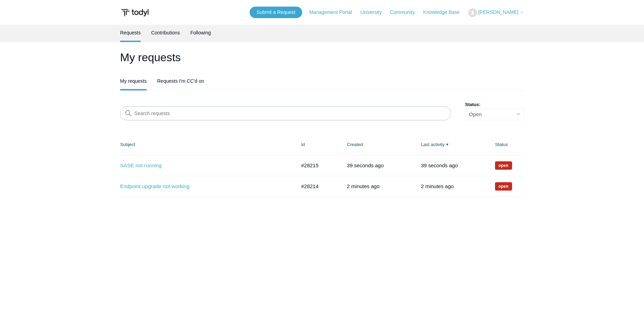  I want to click on td: #28214, so click(317, 186).